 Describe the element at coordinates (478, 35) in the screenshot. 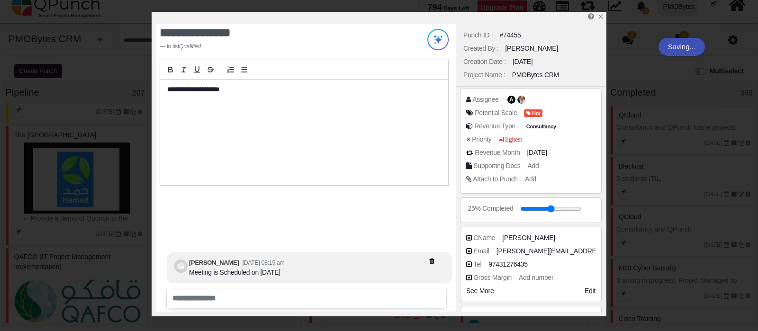

I see `div: Punch ID :` at that location.